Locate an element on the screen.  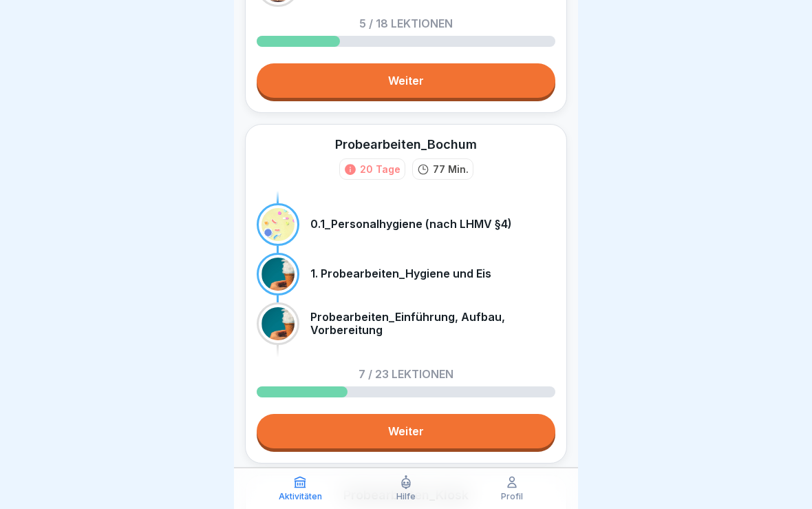
p: Hilfe is located at coordinates (406, 496).